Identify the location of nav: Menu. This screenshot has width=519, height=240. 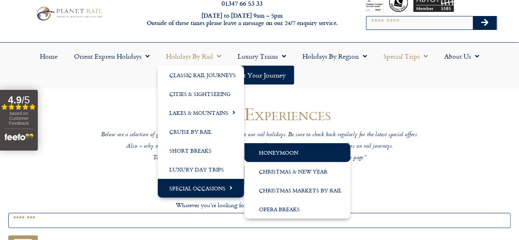
(259, 66).